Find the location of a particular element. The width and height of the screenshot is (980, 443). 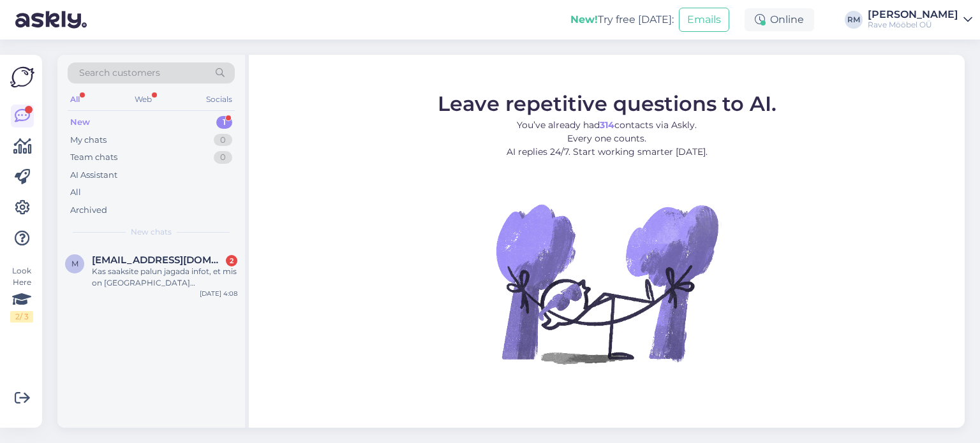

img: No Chat active is located at coordinates (607, 283).